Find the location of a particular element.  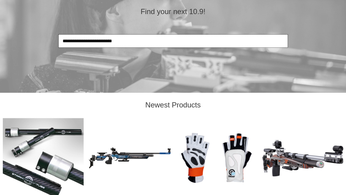

h2: Find your next 10.9! is located at coordinates (173, 11).